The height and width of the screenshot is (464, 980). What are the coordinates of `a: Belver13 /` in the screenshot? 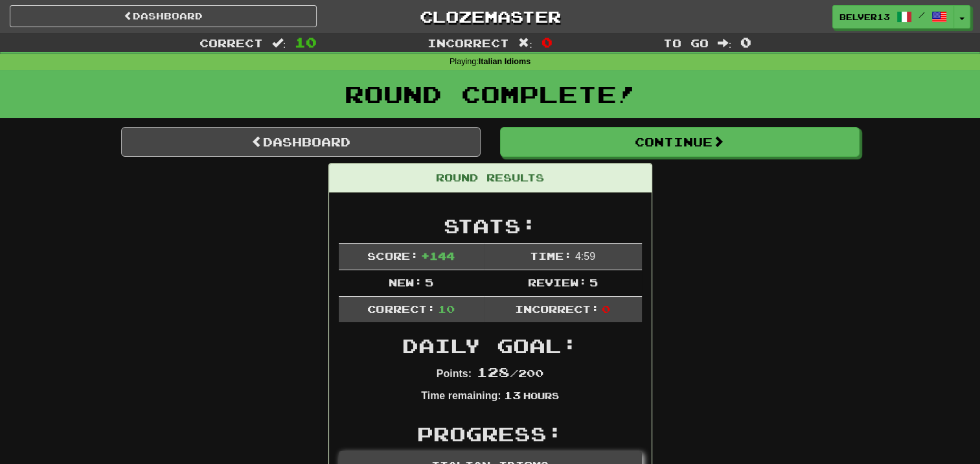 It's located at (893, 17).